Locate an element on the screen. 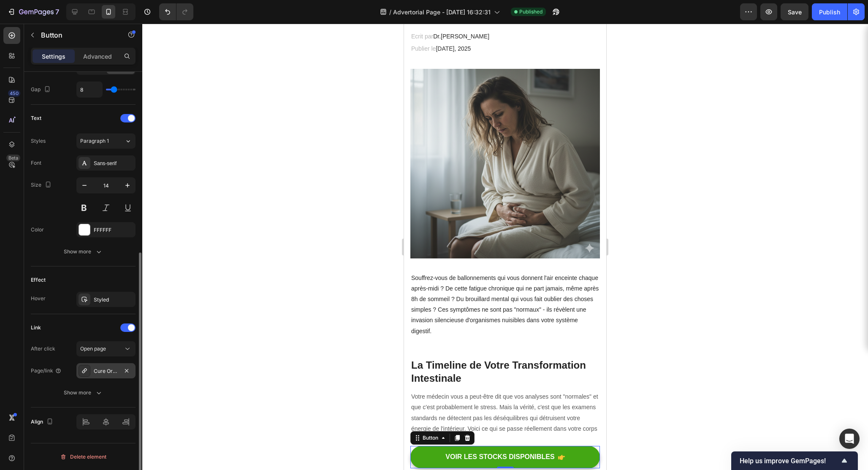 This screenshot has height=470, width=868. span: Save is located at coordinates (794, 12).